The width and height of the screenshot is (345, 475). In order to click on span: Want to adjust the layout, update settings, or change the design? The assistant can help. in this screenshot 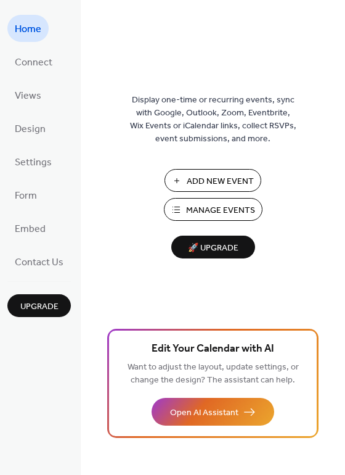, I will do `click(213, 374)`.